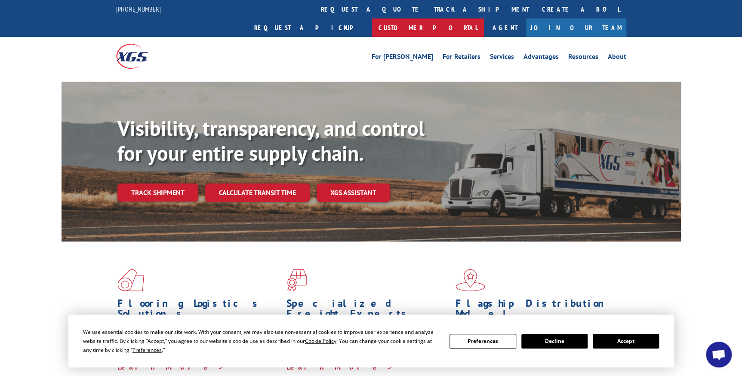 The image size is (742, 376). What do you see at coordinates (502, 58) in the screenshot?
I see `a: Services` at bounding box center [502, 58].